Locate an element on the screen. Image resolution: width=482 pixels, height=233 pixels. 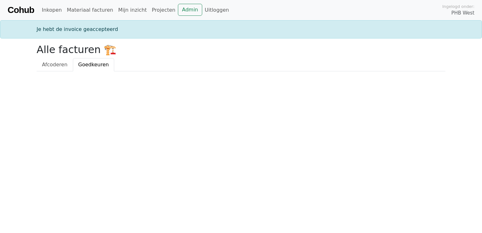
span: Afcoderen is located at coordinates (55, 64).